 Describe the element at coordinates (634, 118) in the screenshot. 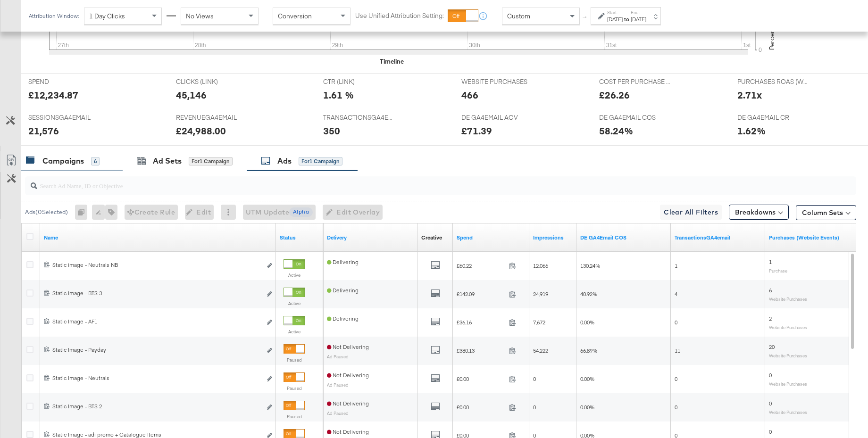

I see `span: DE GA4EMAIL COS` at that location.